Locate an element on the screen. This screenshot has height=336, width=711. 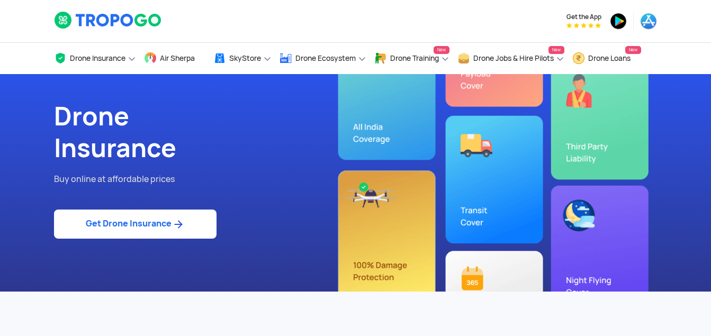
a: SkyStore is located at coordinates (243, 58).